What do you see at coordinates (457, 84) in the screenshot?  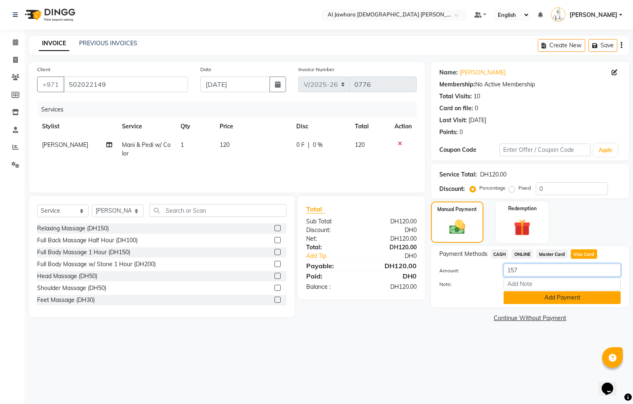 I see `div: Membership:` at bounding box center [457, 84].